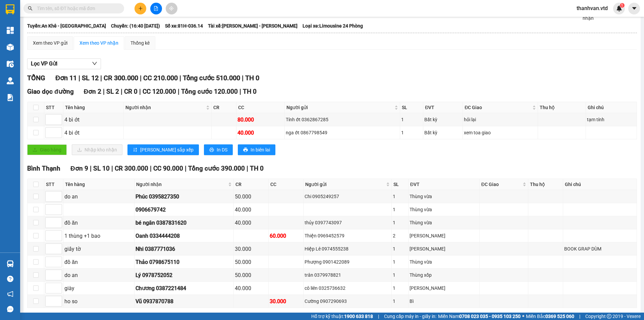 The image size is (644, 320). I want to click on div: Xem theo VP nhận, so click(99, 43).